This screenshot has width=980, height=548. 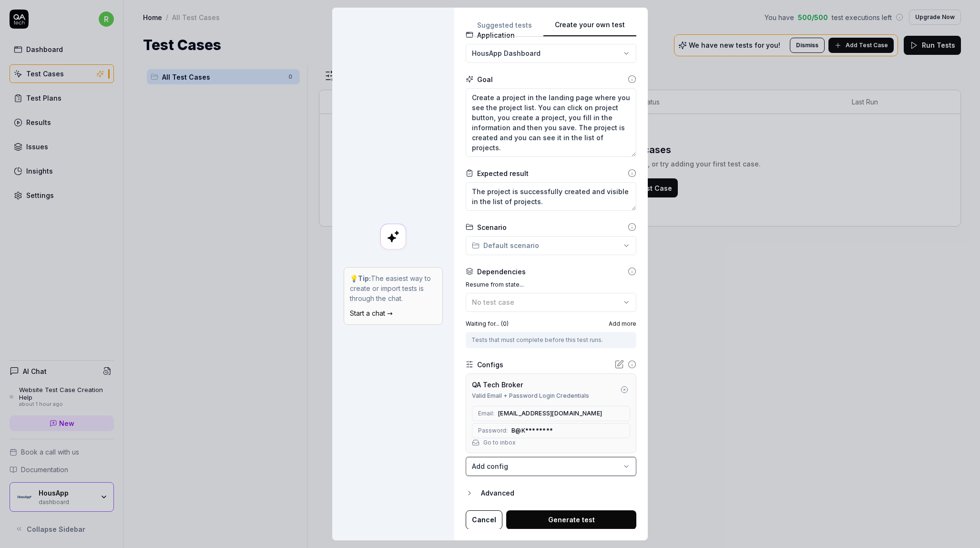 I want to click on button: No test case, so click(x=551, y=302).